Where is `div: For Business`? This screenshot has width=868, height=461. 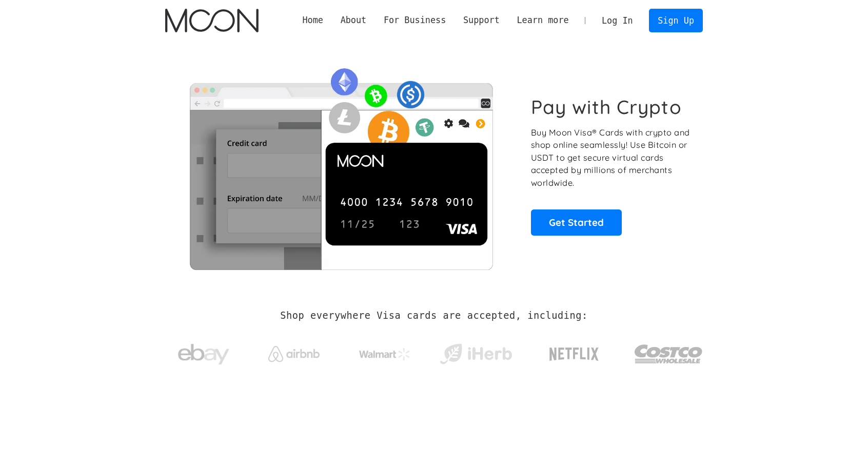
div: For Business is located at coordinates (414, 20).